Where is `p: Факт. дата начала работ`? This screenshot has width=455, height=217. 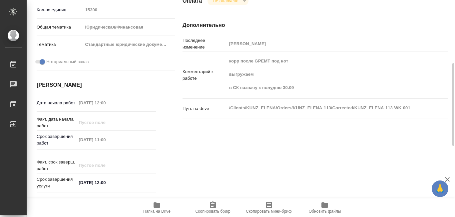
p: Факт. дата начала работ is located at coordinates (56, 123).